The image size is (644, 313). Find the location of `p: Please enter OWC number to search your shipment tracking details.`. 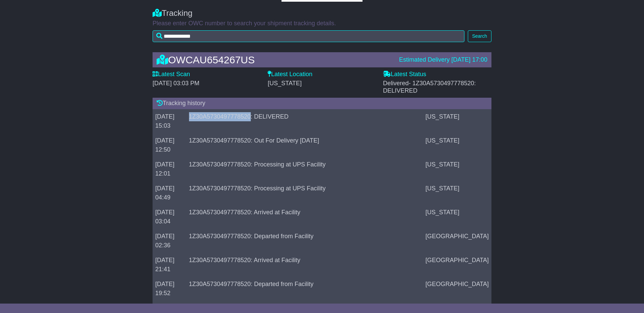

p: Please enter OWC number to search your shipment tracking details. is located at coordinates (322, 24).